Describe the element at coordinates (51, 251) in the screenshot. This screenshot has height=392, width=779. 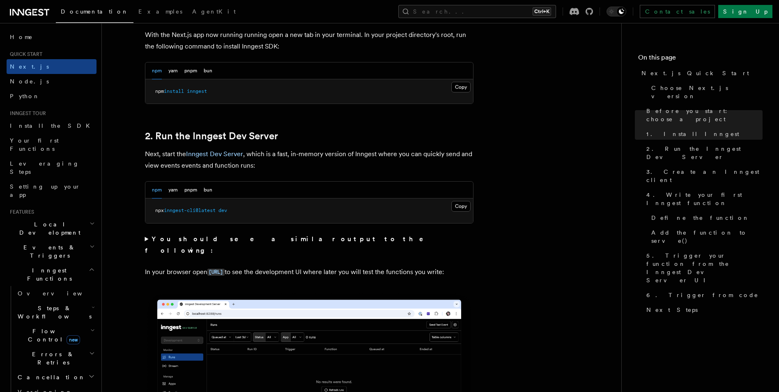
I see `button: Events & Triggers` at that location.